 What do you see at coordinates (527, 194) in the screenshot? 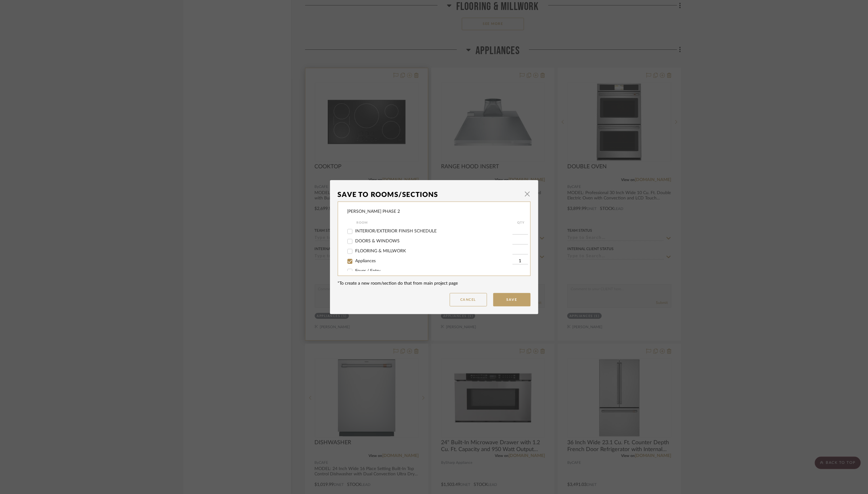
I see `button: Close` at bounding box center [527, 194].